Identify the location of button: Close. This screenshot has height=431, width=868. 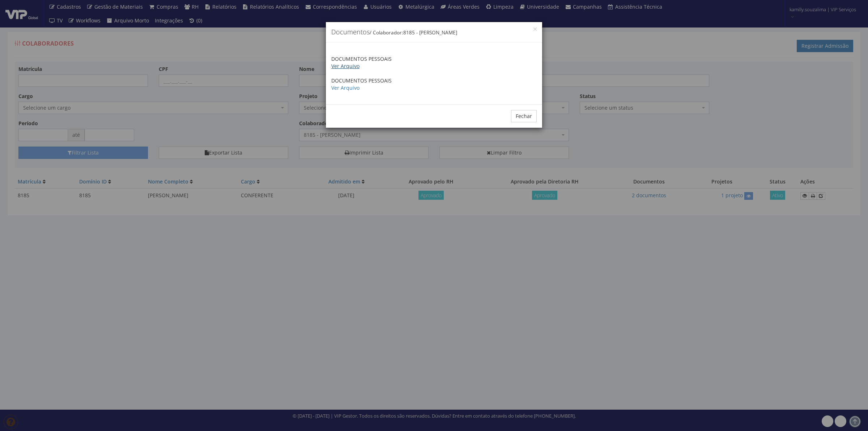
(535, 29).